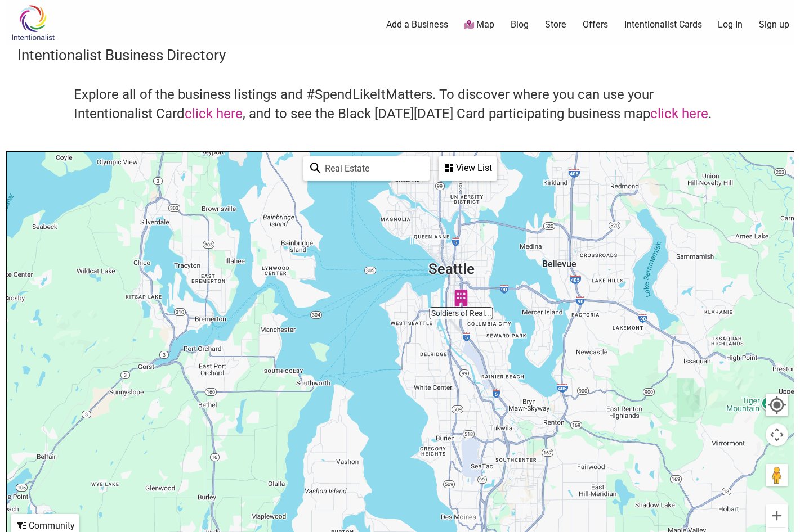  I want to click on button: Zoom in, so click(777, 516).